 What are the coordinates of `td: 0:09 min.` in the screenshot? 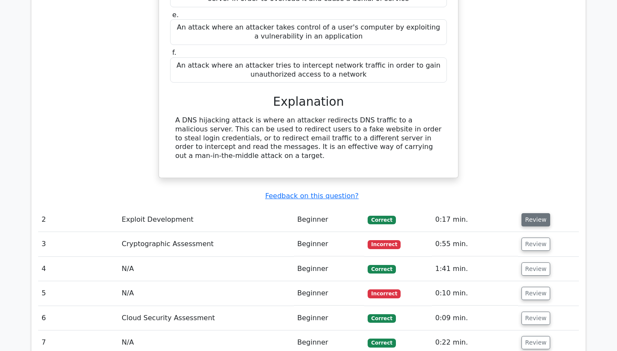 It's located at (475, 318).